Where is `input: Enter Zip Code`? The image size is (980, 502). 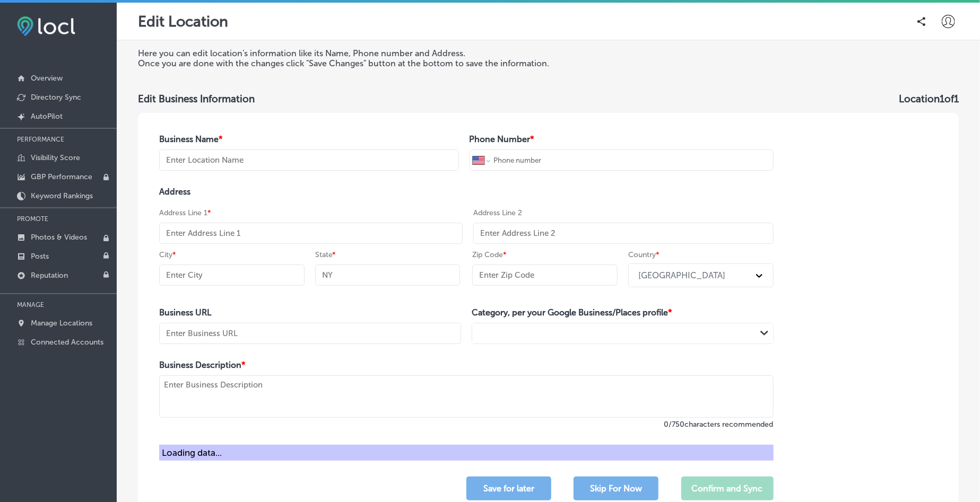
input: Enter Zip Code is located at coordinates (545, 275).